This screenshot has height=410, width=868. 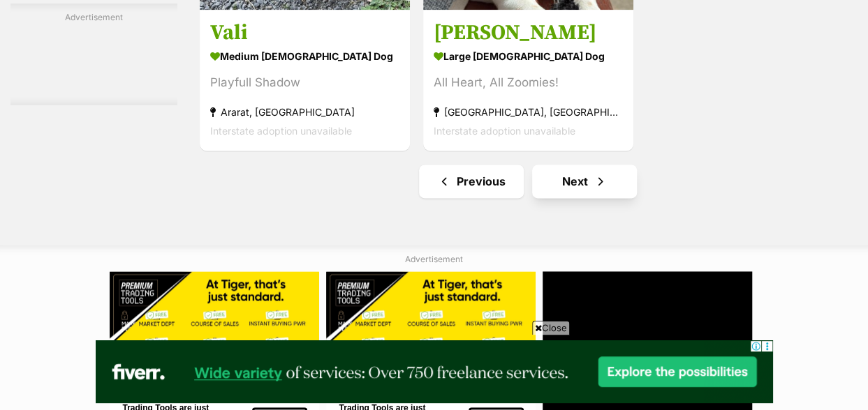 I want to click on a: Previous page, so click(x=471, y=181).